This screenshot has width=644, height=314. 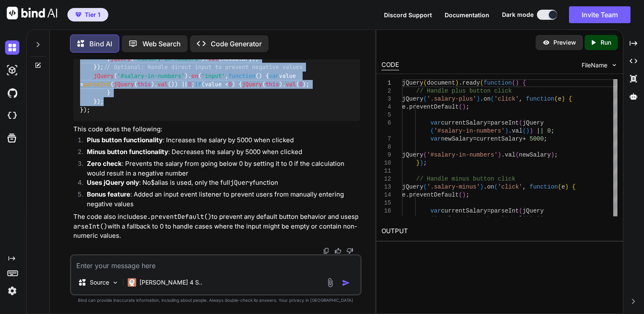 What do you see at coordinates (330, 282) in the screenshot?
I see `img: attachment` at bounding box center [330, 282].